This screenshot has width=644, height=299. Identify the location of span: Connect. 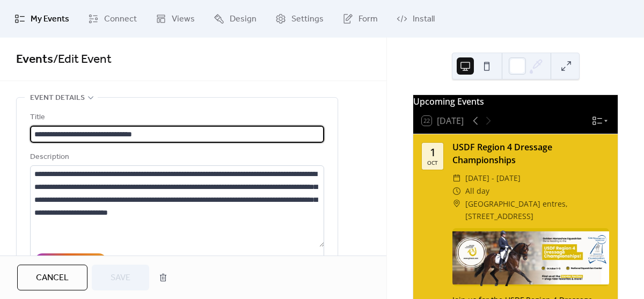
(120, 19).